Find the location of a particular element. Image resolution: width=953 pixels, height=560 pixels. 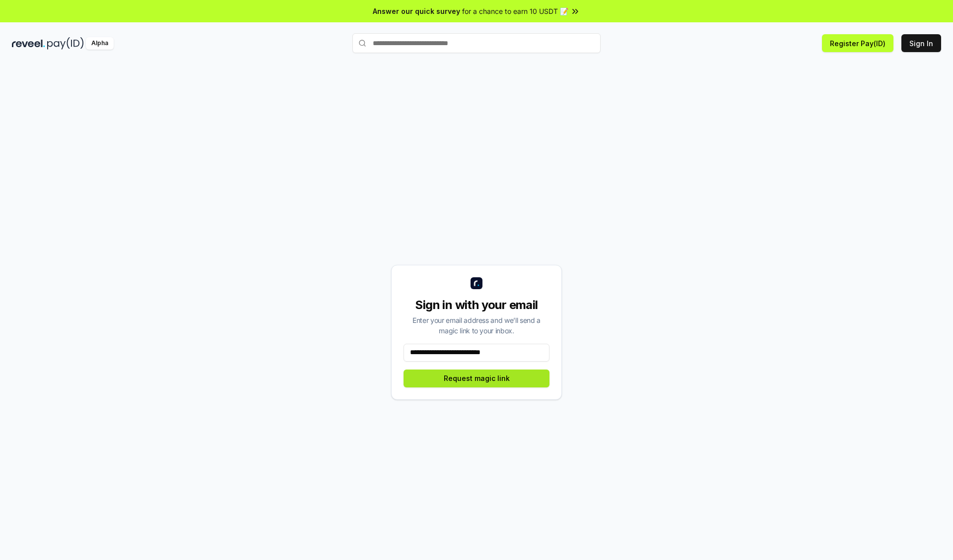

span: Answer our quick survey is located at coordinates (416, 11).